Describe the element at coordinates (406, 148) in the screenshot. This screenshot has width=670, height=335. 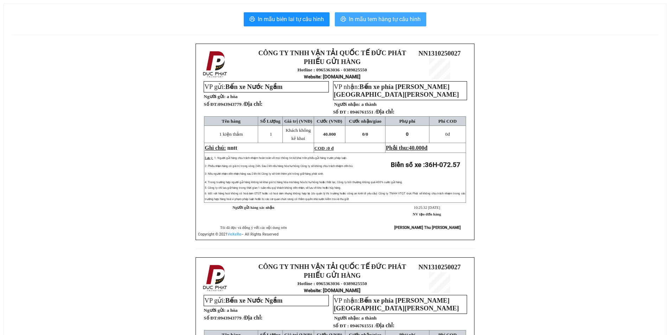
I see `span: Phải thu:` at that location.